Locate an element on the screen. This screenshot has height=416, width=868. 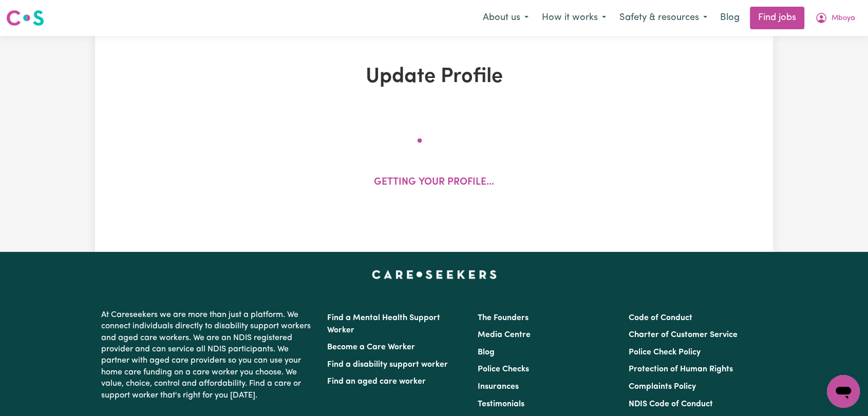
a: Find an aged care worker is located at coordinates (377, 382).